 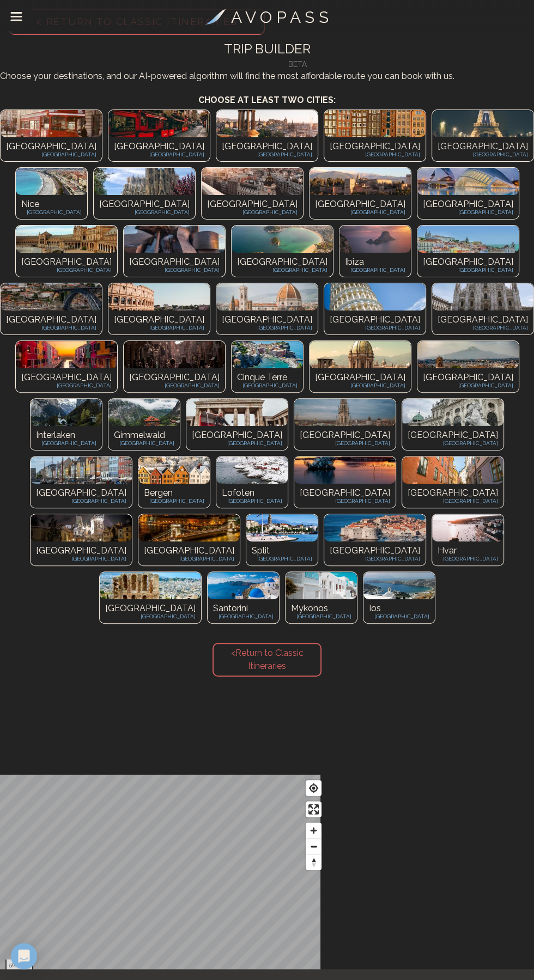 What do you see at coordinates (313, 830) in the screenshot?
I see `span: Zoom in` at bounding box center [313, 830].